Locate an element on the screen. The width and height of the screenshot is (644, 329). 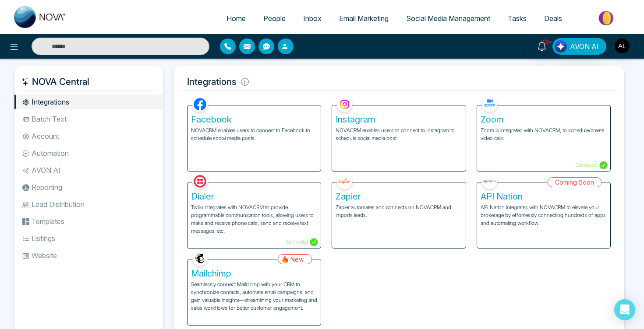
img: User Avatar is located at coordinates (622, 46).